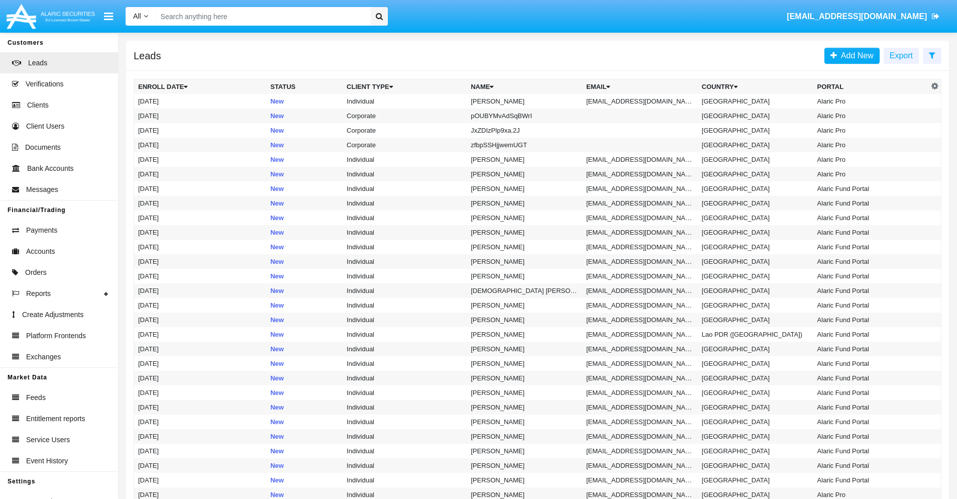  Describe the element at coordinates (855, 55) in the screenshot. I see `span: Add New` at that location.